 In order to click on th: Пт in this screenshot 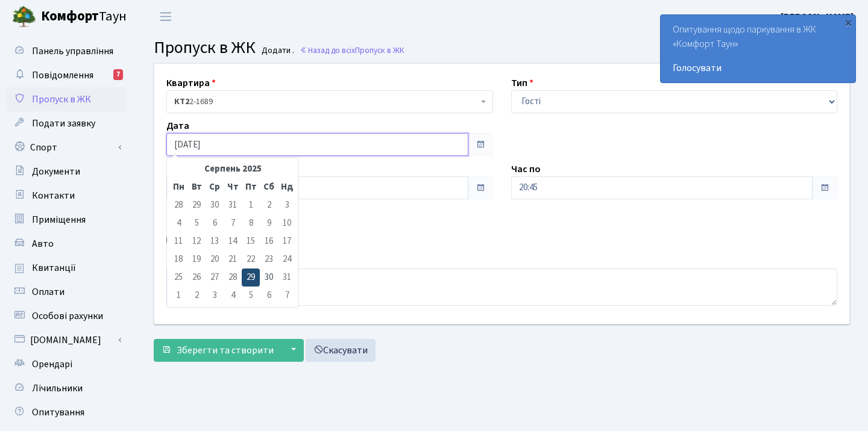, I will do `click(251, 188)`.